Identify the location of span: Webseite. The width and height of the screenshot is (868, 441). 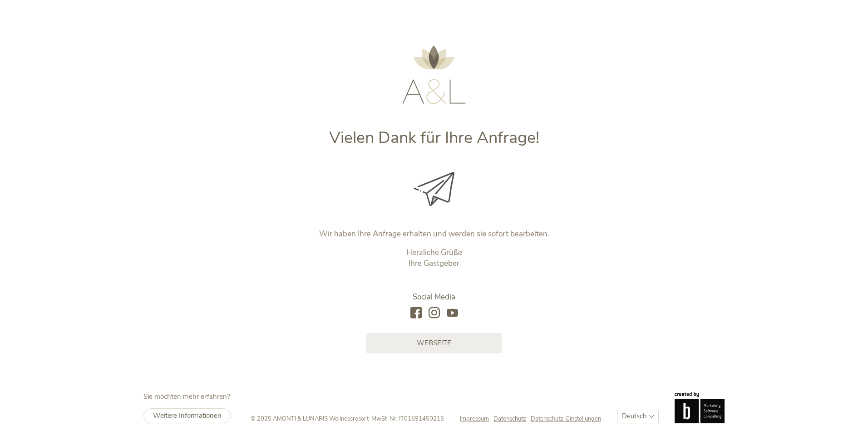
(434, 343).